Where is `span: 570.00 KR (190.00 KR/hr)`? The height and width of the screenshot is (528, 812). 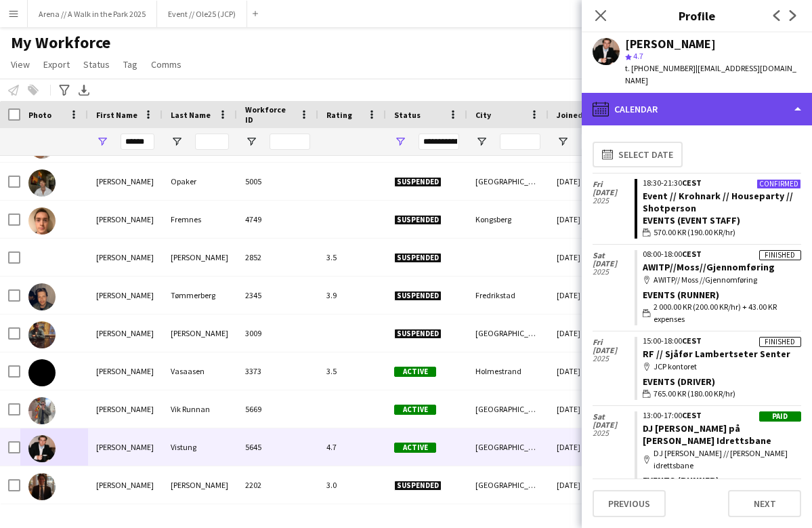
span: 570.00 KR (190.00 KR/hr) is located at coordinates (694, 233).